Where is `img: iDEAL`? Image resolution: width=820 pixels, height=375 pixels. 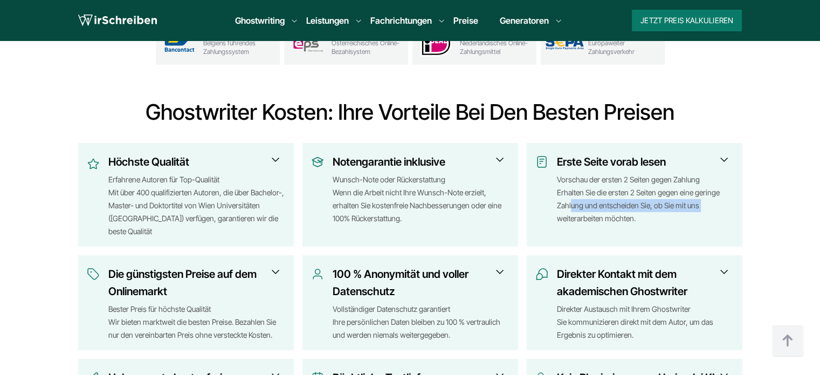
img: iDEAL is located at coordinates (436, 43).